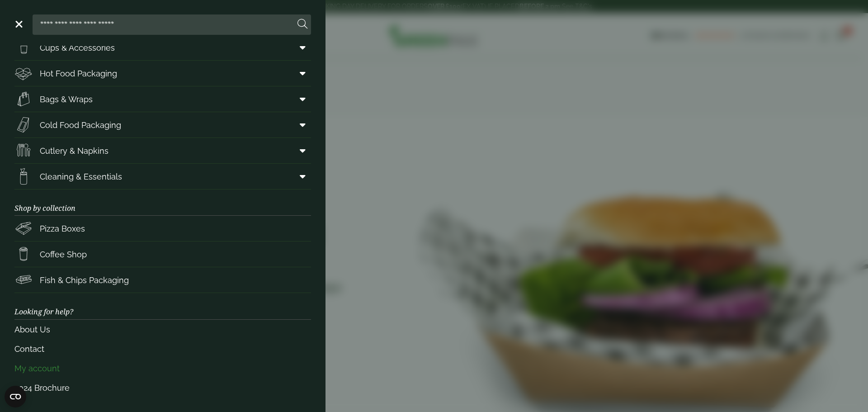 This screenshot has width=868, height=412. Describe the element at coordinates (63, 254) in the screenshot. I see `span: Coffee Shop` at that location.